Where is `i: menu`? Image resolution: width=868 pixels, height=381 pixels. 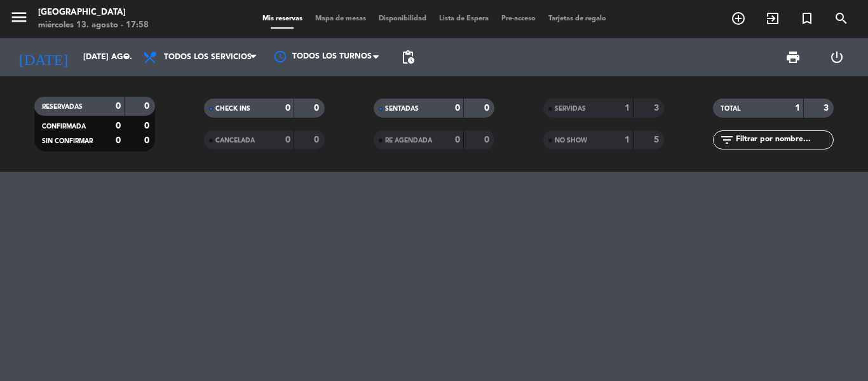 i: menu is located at coordinates (19, 17).